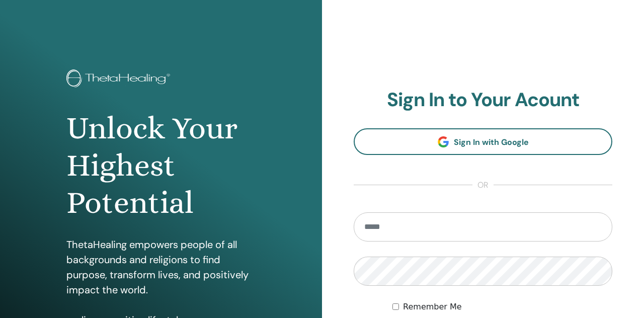  Describe the element at coordinates (491, 142) in the screenshot. I see `span: Sign In with Google` at that location.